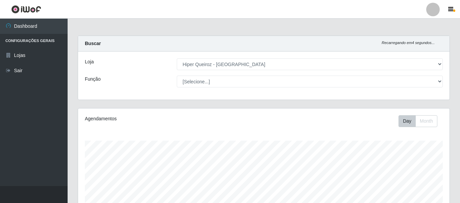  What do you see at coordinates (26, 9) in the screenshot?
I see `img: CoreUI Logo` at bounding box center [26, 9].